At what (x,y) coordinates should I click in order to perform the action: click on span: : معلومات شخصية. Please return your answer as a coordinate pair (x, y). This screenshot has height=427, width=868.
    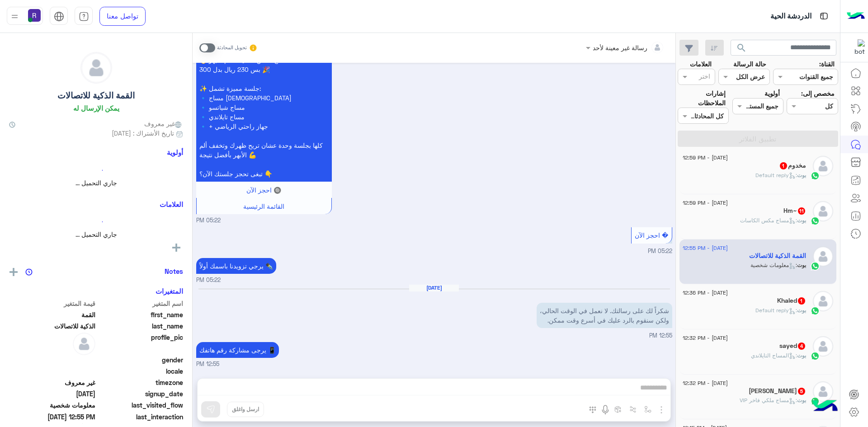
    Looking at the image, I should click on (774, 265).